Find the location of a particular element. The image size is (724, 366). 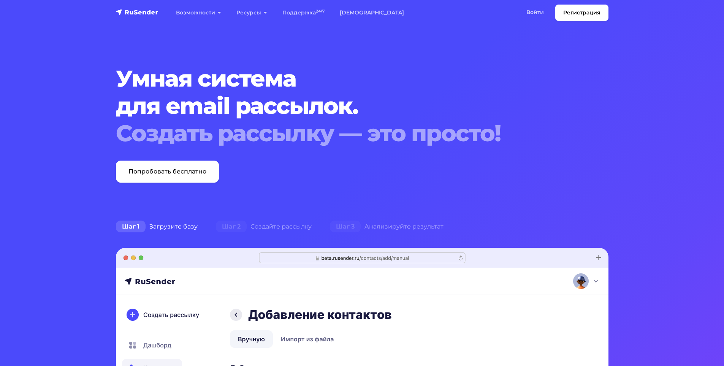

div: Загрузите базу is located at coordinates (156, 227).